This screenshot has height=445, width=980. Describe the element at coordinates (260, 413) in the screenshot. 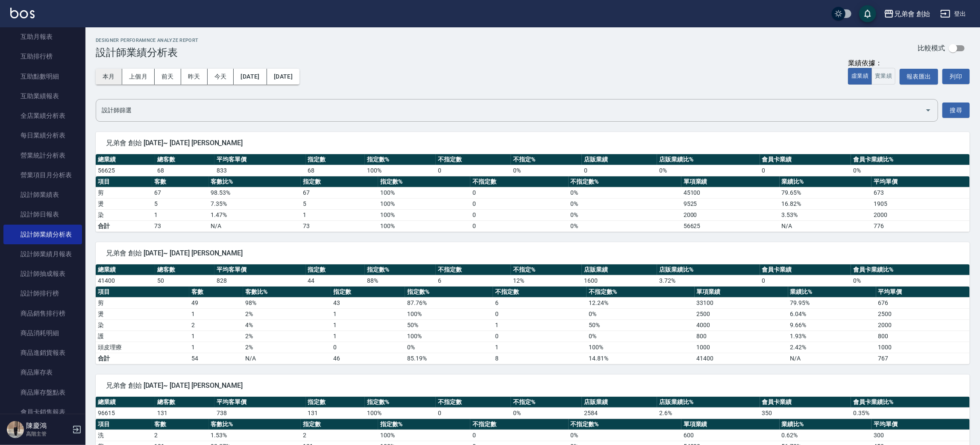

I see `td: 738` at that location.